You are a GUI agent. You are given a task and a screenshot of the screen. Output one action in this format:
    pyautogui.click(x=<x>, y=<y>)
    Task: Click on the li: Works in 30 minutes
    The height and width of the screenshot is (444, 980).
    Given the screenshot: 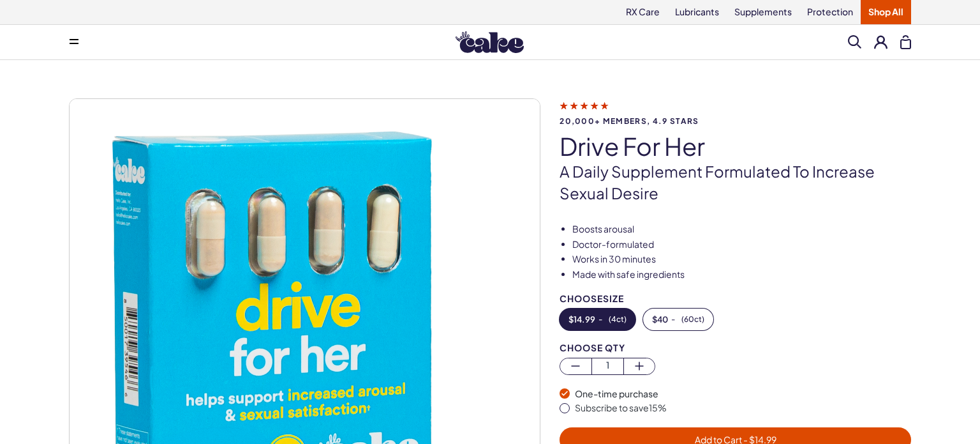 What is the action you would take?
    pyautogui.click(x=741, y=259)
    